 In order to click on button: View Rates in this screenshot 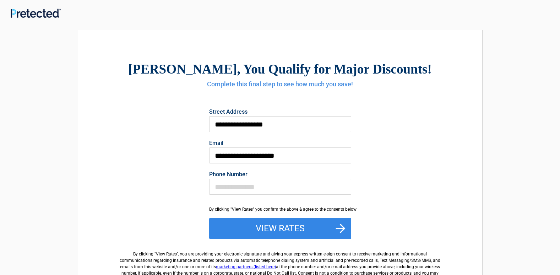, I will do `click(280, 228)`.